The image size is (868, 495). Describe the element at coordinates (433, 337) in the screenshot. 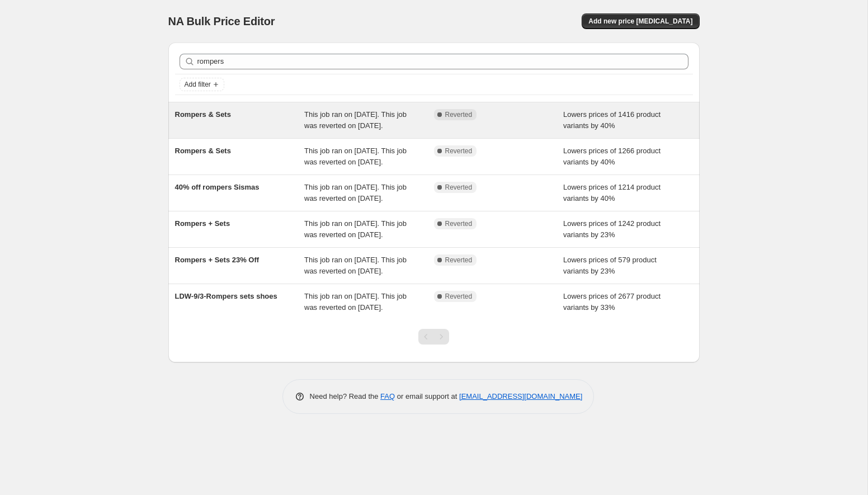

I see `nav: Pagination` at that location.